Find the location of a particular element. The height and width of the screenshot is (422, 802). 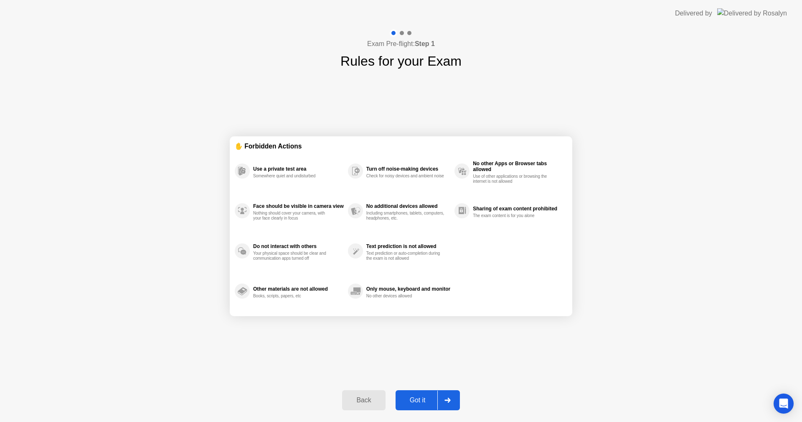

div: Check for noisy devices and ambient noise is located at coordinates (406, 176).